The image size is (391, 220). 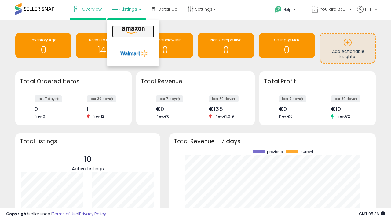 What do you see at coordinates (165, 40) in the screenshot?
I see `span: BB Price Below Min` at bounding box center [165, 40].